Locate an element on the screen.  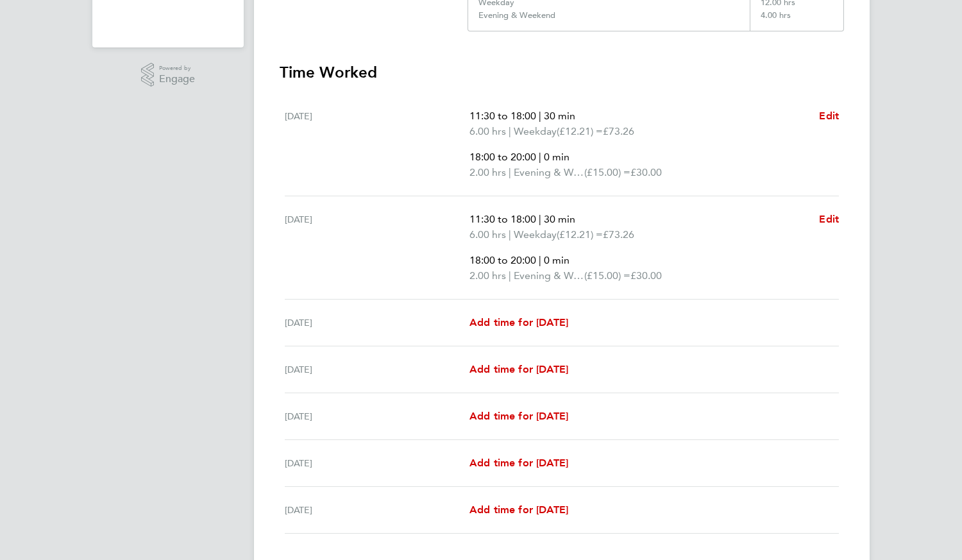
img: fastbook-logo-retina.png is located at coordinates (168, 14).